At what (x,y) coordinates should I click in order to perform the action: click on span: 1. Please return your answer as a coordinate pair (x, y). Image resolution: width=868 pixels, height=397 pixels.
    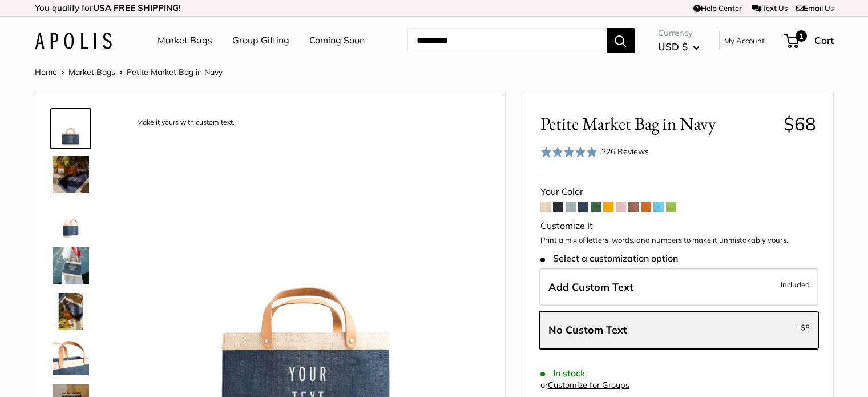
    Looking at the image, I should click on (801, 36).